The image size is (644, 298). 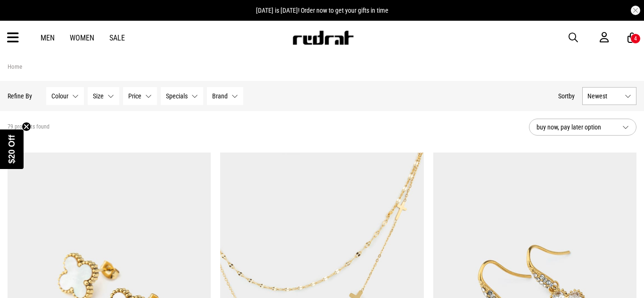 I want to click on span: by, so click(x=571, y=96).